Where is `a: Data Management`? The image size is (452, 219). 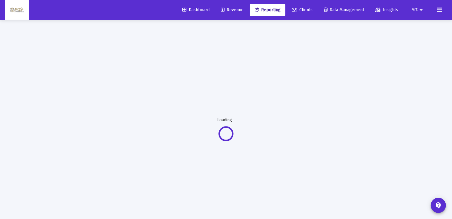 a: Data Management is located at coordinates (344, 10).